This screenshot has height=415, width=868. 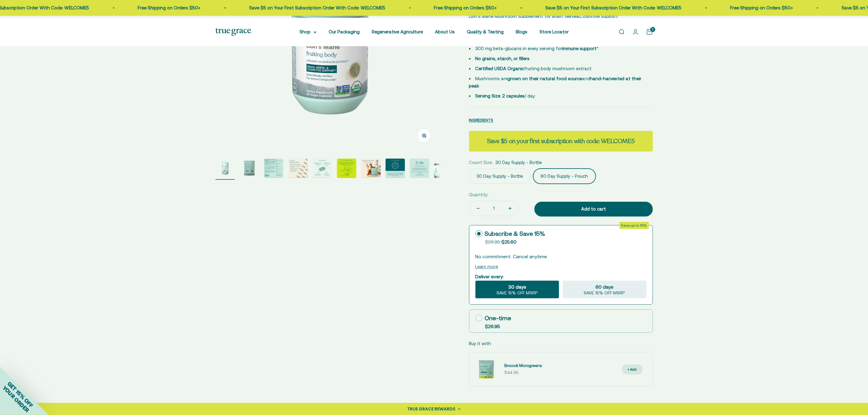 What do you see at coordinates (481, 120) in the screenshot?
I see `span: INGREDIENTS` at bounding box center [481, 120].